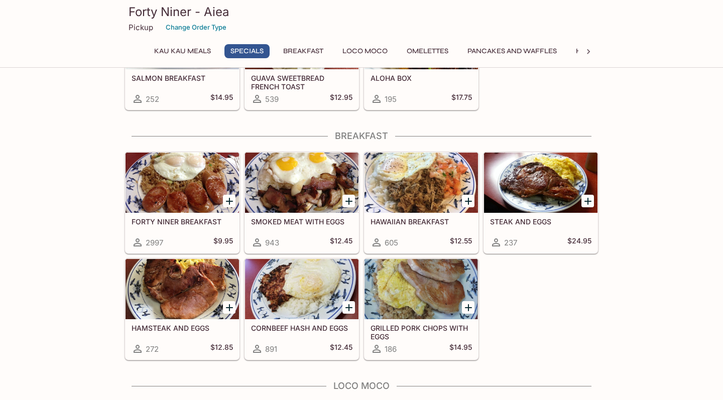  What do you see at coordinates (223, 243) in the screenshot?
I see `h5: $9.95` at bounding box center [223, 243].